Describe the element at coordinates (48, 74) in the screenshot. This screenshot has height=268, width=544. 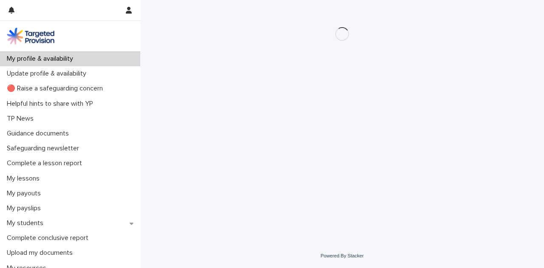
I see `p: Update profile & availability` at that location.